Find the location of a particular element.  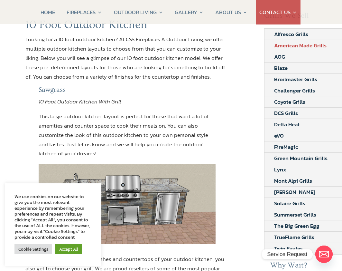

em: 10 Foot Outdoor Kitchen With Grill is located at coordinates (80, 101).